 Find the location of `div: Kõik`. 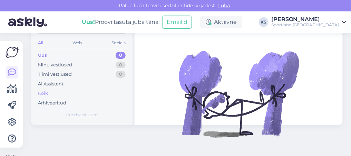

div: Kõik is located at coordinates (43, 93).